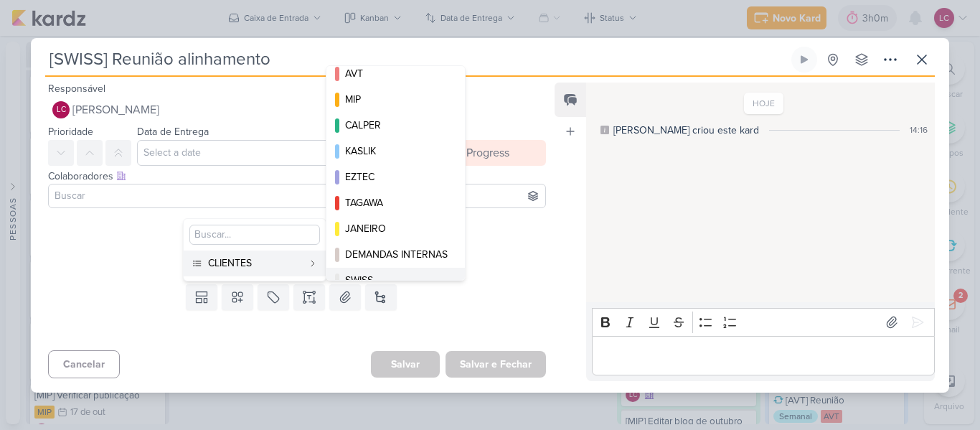 This screenshot has width=980, height=430. Describe the element at coordinates (173, 131) in the screenshot. I see `label: Data de Entrega` at that location.